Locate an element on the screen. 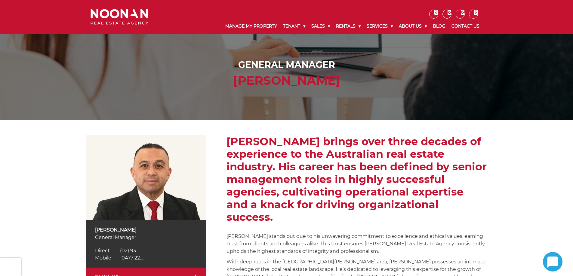 The width and height of the screenshot is (573, 276). a: Blog is located at coordinates (439, 26).